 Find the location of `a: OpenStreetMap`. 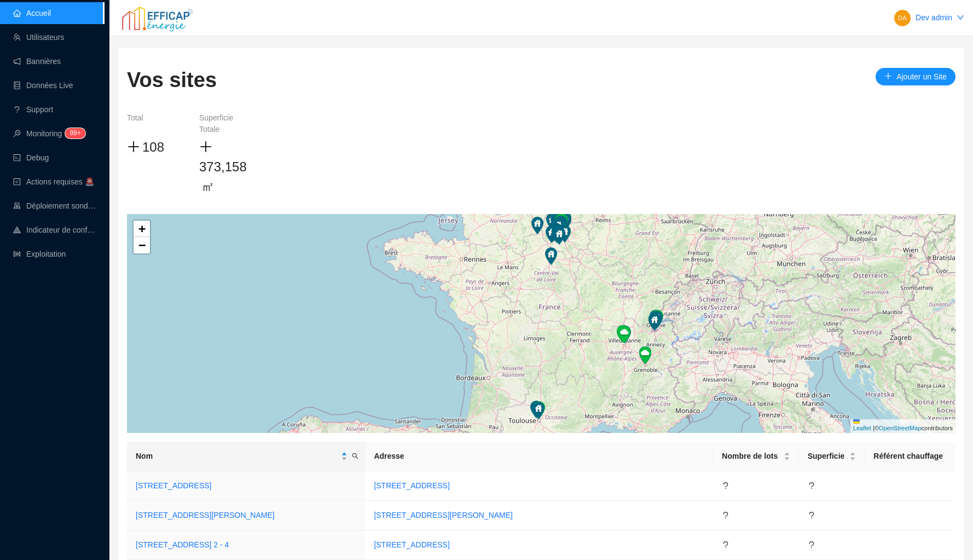

a: OpenStreetMap is located at coordinates (900, 428).